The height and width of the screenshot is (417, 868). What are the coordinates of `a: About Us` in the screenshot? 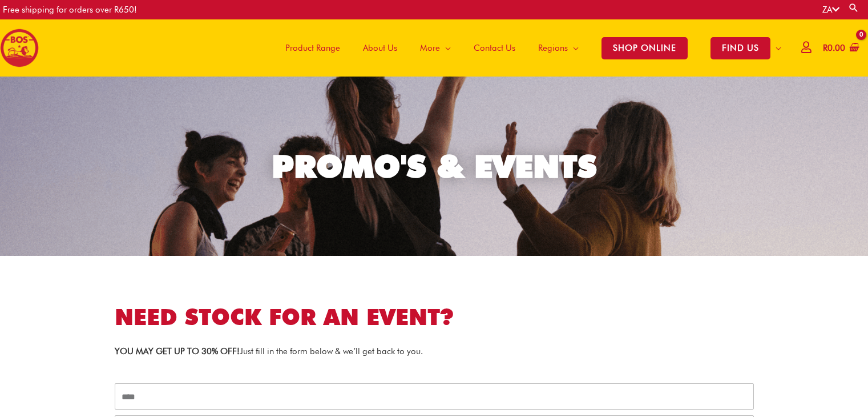 It's located at (380, 48).